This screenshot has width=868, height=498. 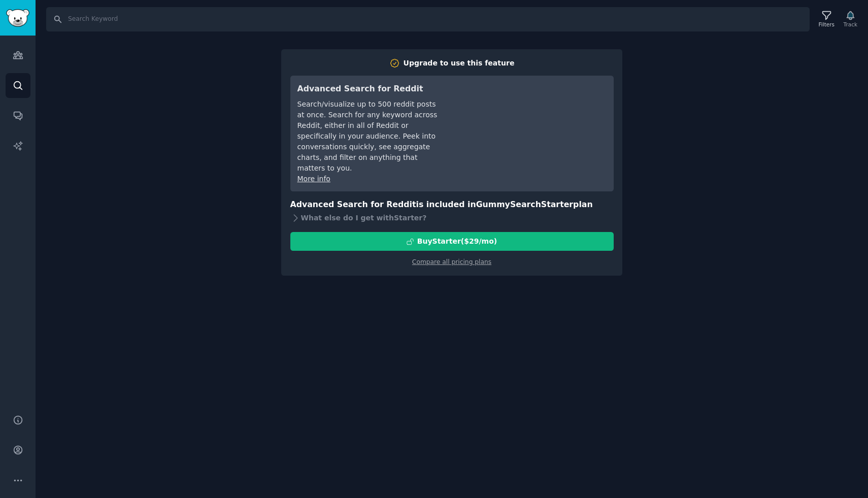 What do you see at coordinates (827, 24) in the screenshot?
I see `div: Filters` at bounding box center [827, 24].